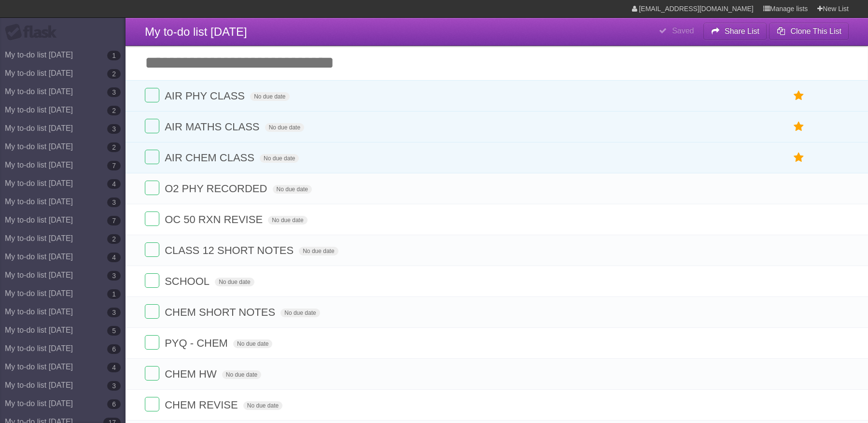 Image resolution: width=868 pixels, height=423 pixels. Describe the element at coordinates (742, 31) in the screenshot. I see `b: Share List` at that location.